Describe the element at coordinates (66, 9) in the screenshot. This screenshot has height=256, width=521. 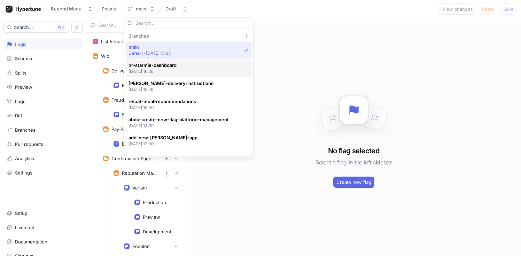
I see `div: Beyond Menu` at that location.